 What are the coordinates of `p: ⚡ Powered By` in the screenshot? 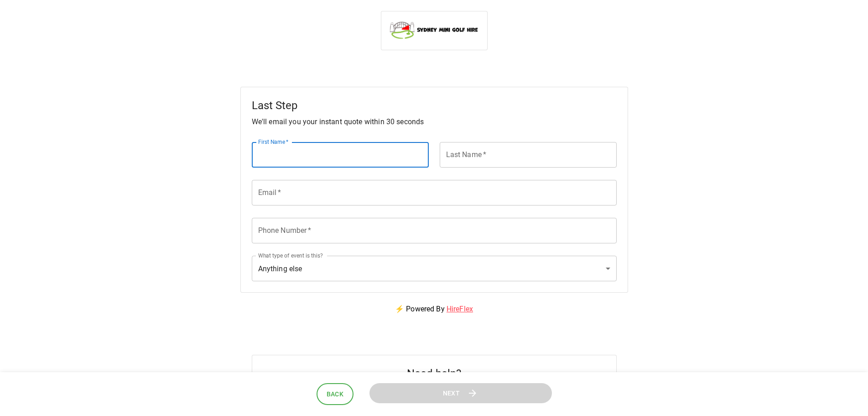 It's located at (434, 309).